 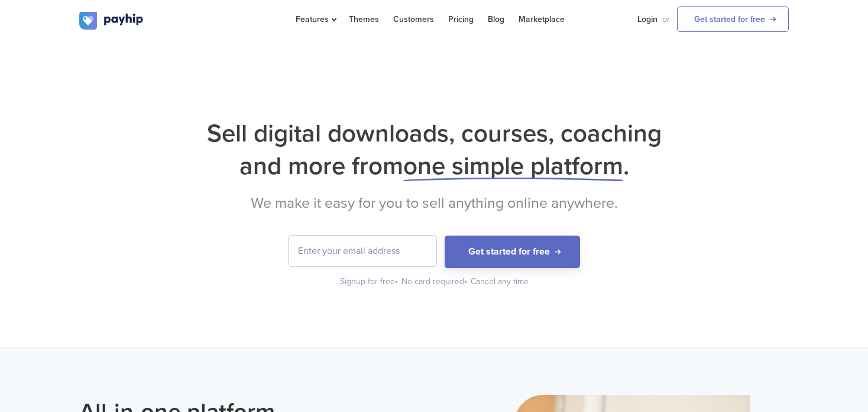 What do you see at coordinates (512, 252) in the screenshot?
I see `button: Get started for free` at bounding box center [512, 252].